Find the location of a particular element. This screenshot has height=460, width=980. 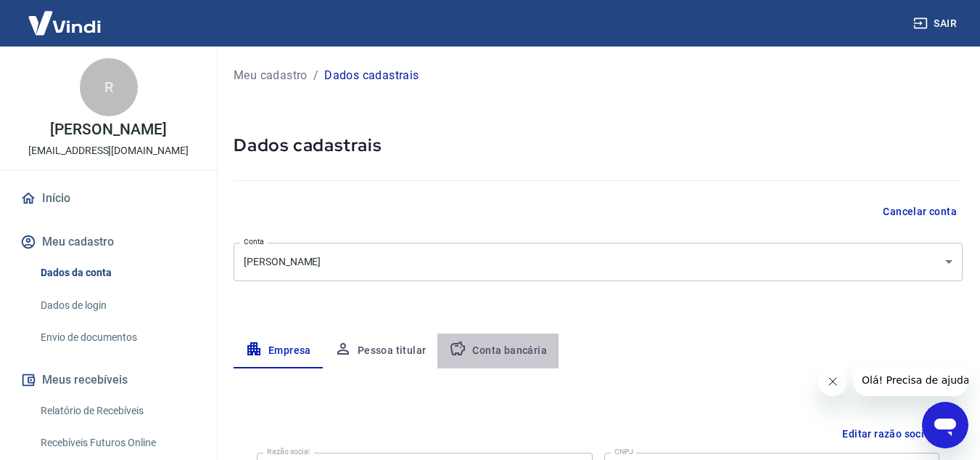

div: R is located at coordinates (109, 87).